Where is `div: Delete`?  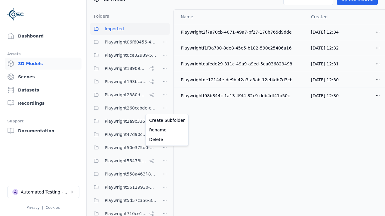
div: Delete is located at coordinates (167, 140).